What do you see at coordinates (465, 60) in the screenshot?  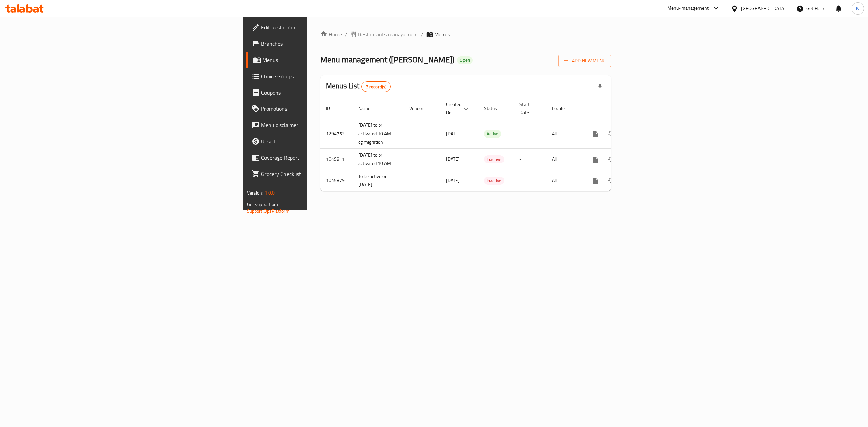 I see `span: Open` at bounding box center [465, 60].